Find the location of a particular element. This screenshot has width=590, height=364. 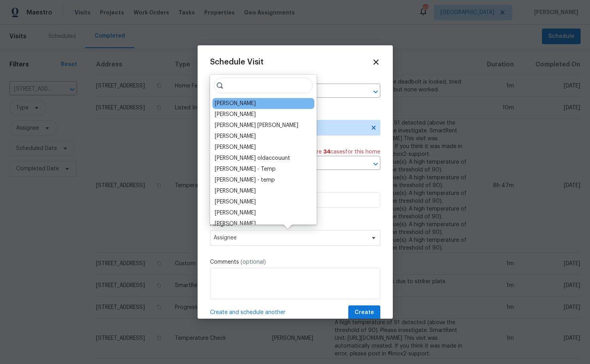

span: Schedule Visit is located at coordinates (237, 62).